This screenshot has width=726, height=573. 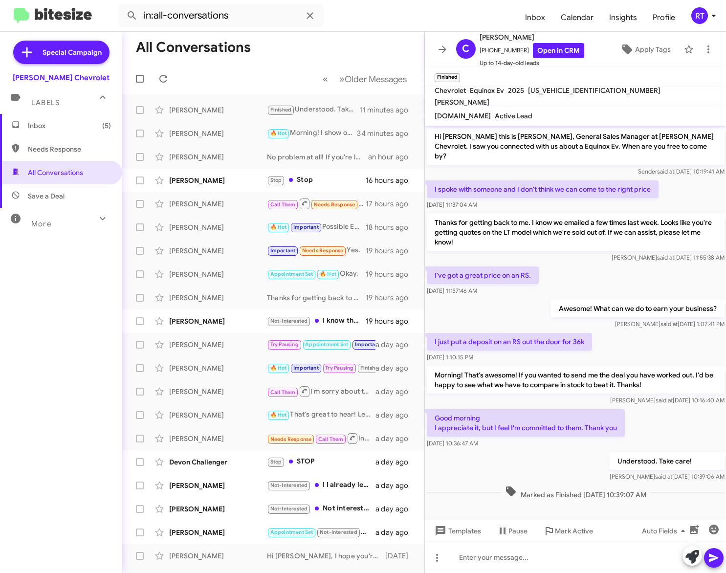 What do you see at coordinates (513, 116) in the screenshot?
I see `span: Active Lead` at bounding box center [513, 116].